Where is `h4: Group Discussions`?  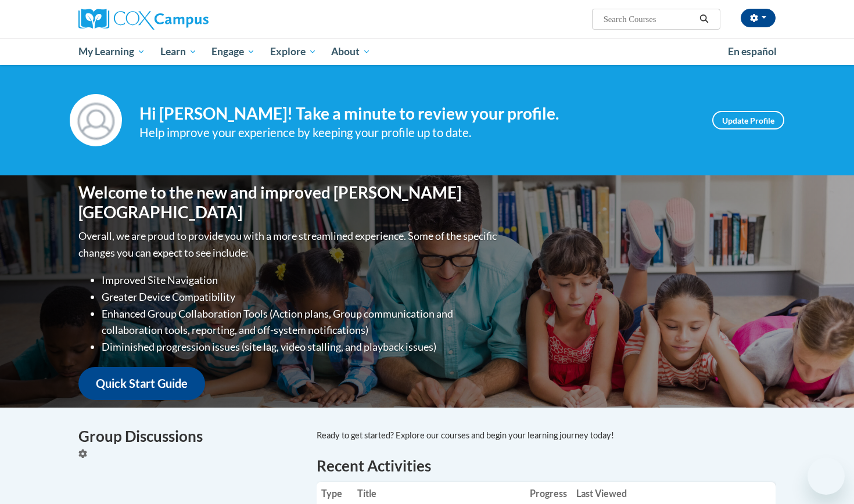 h4: Group Discussions is located at coordinates (189, 436).